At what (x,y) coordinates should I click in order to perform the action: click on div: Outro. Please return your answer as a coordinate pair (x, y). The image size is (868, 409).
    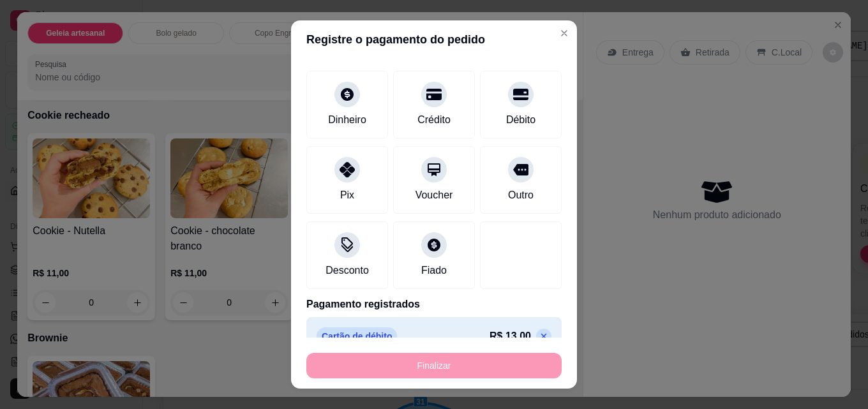
    Looking at the image, I should click on (520, 195).